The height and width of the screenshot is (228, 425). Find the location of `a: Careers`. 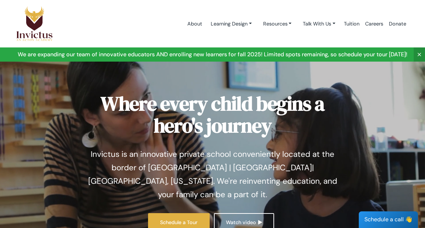

a: Careers is located at coordinates (374, 24).